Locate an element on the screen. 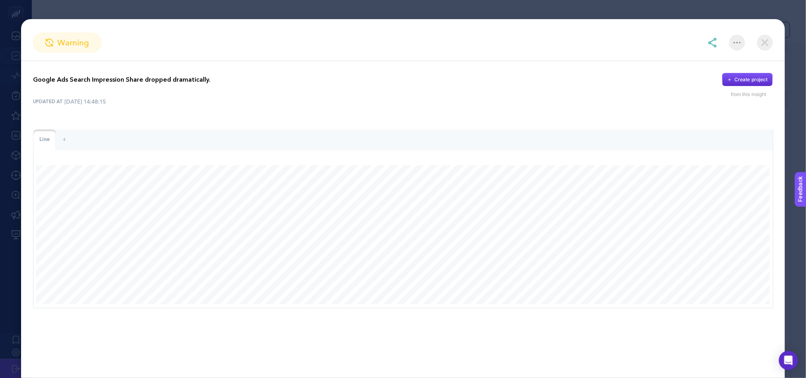 This screenshot has width=806, height=378. img: close-dialog is located at coordinates (765, 43).